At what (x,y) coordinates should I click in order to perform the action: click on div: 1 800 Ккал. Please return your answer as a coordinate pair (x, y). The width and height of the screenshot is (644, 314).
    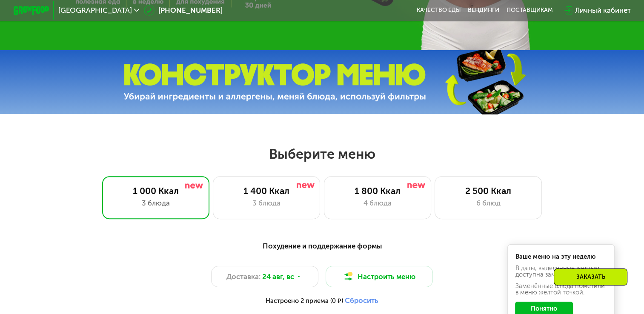
    Looking at the image, I should click on (377, 191).